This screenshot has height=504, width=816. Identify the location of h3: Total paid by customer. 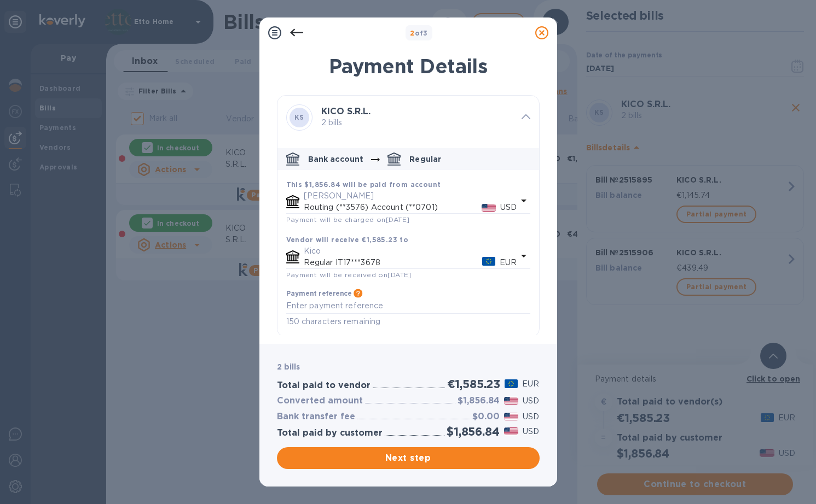
(329, 433).